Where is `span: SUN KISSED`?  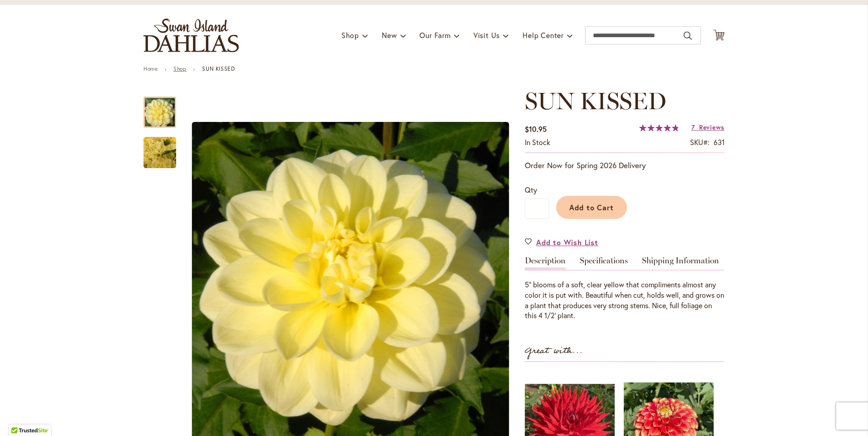
span: SUN KISSED is located at coordinates (596, 100).